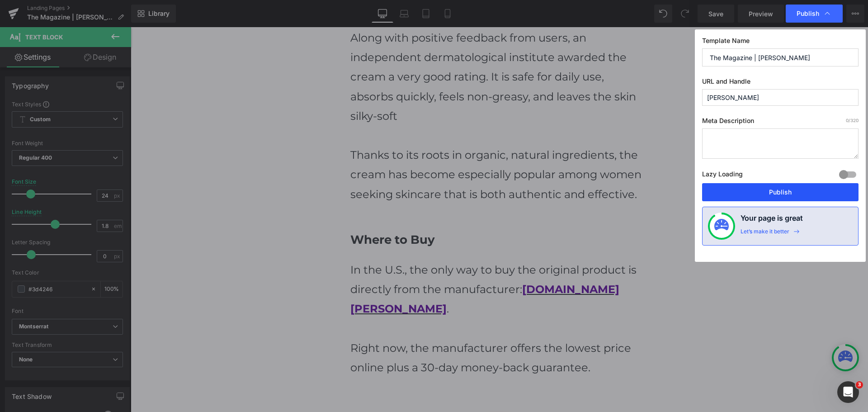 The image size is (868, 412). What do you see at coordinates (780, 43) in the screenshot?
I see `label: Template Name` at bounding box center [780, 43].